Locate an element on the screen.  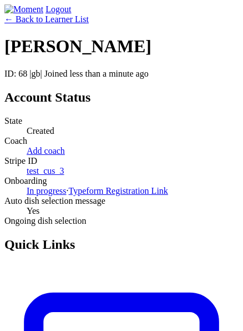
h2: Account Status is located at coordinates (122, 97).